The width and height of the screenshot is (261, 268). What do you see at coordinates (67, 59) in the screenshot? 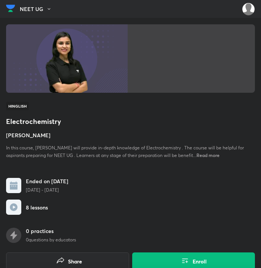
I see `img: Thumbnail` at bounding box center [67, 59].